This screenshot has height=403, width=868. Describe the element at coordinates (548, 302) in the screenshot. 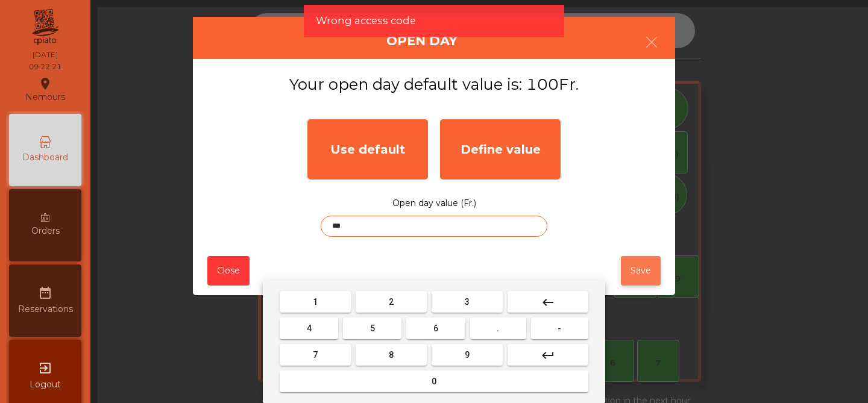

I see `mat-icon: keyboard_backspace` at that location.